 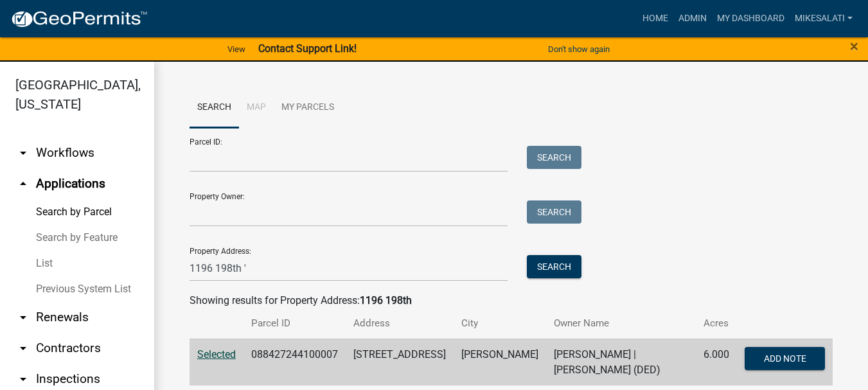 I want to click on strong: Contact Support Link!, so click(x=307, y=48).